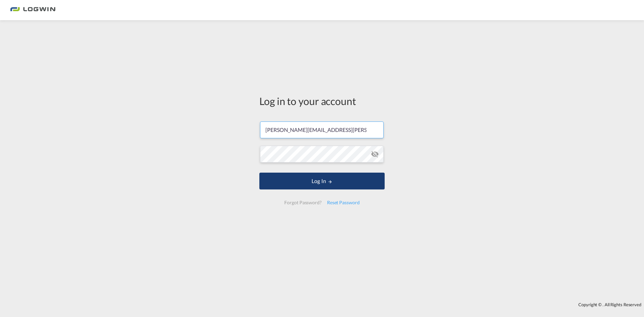 The height and width of the screenshot is (317, 644). What do you see at coordinates (303, 202) in the screenshot?
I see `div: Forgot Password?` at bounding box center [303, 202].